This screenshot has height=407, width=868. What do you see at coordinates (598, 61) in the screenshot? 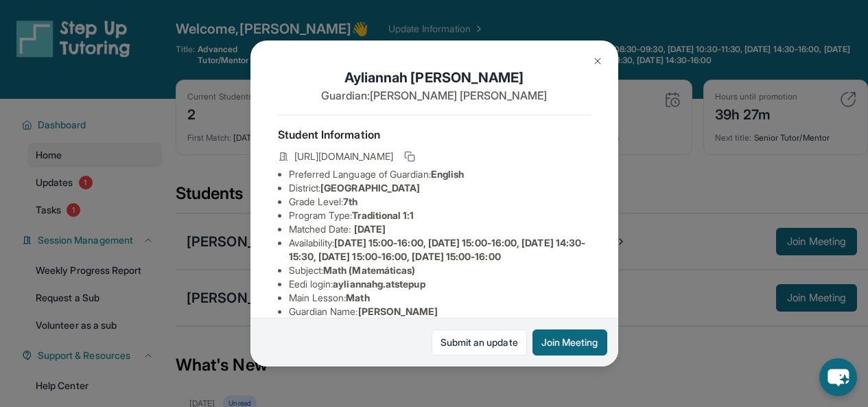
I see `img: Close Icon` at bounding box center [598, 61].